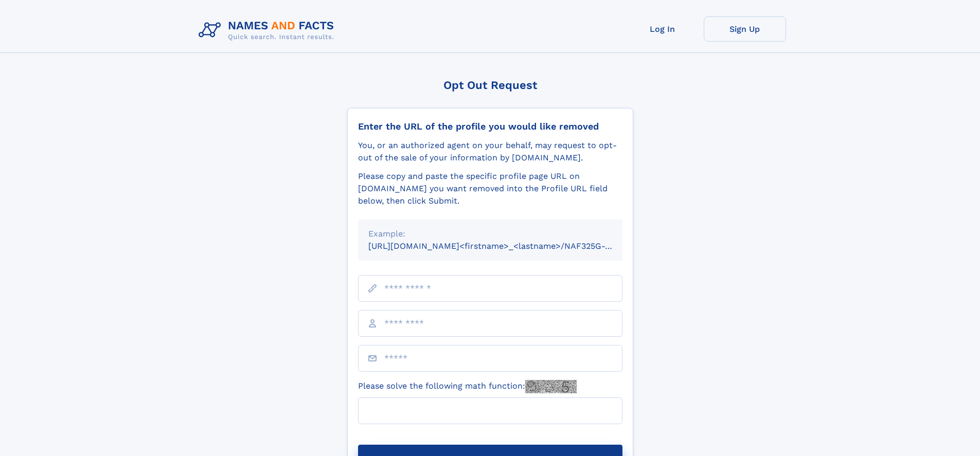  Describe the element at coordinates (490, 85) in the screenshot. I see `div: Opt Out Request` at that location.